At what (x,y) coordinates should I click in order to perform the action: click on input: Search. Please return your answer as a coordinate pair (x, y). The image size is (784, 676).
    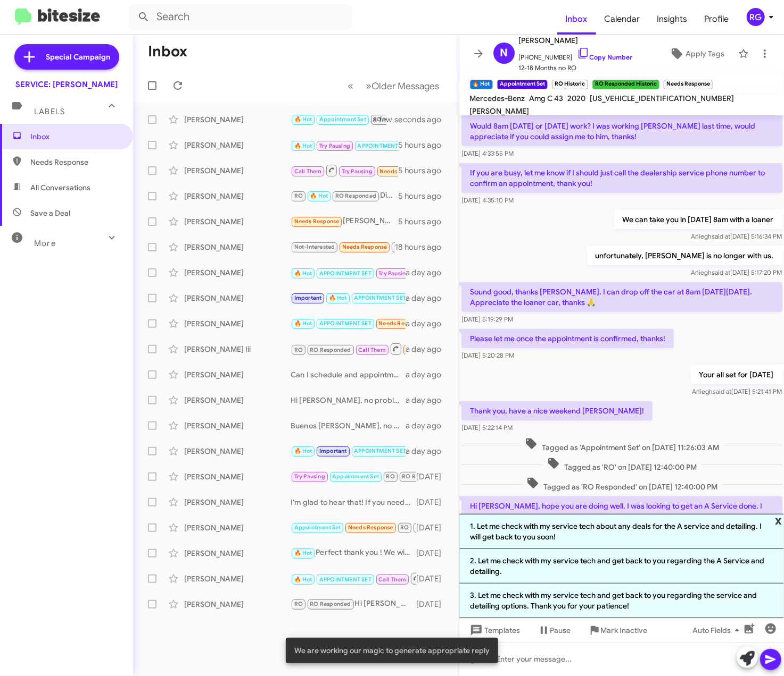
    Looking at the image, I should click on (241, 17).